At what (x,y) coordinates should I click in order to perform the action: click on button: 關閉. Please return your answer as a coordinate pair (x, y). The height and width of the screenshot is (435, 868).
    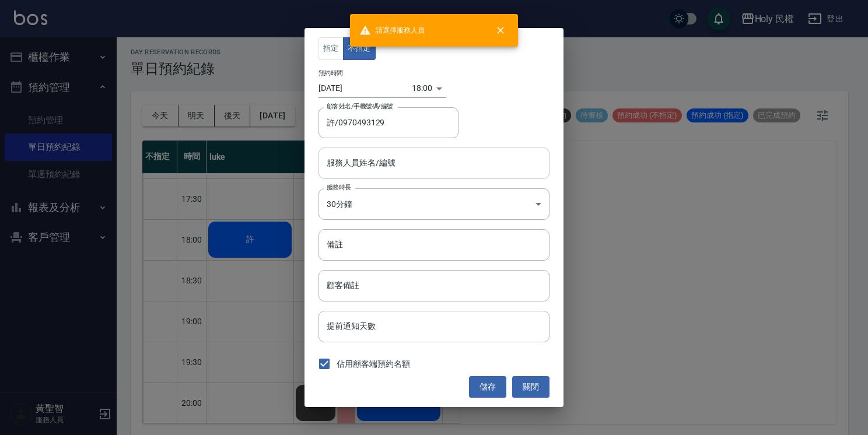
    Looking at the image, I should click on (531, 387).